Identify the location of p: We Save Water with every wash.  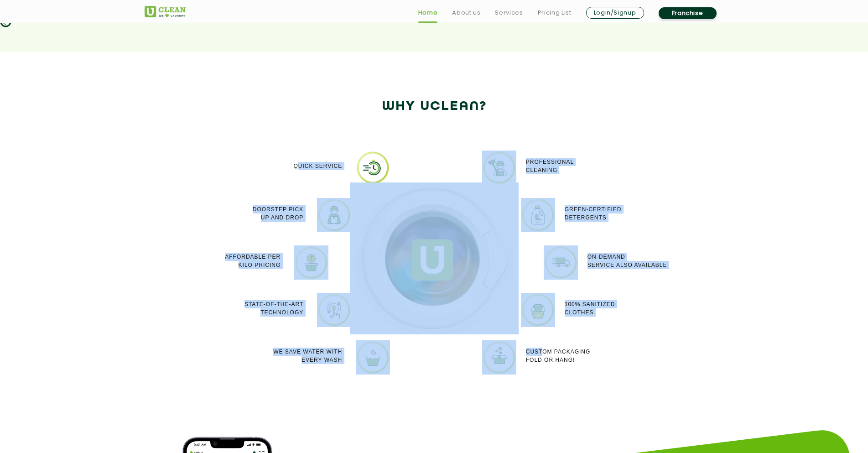
(308, 356).